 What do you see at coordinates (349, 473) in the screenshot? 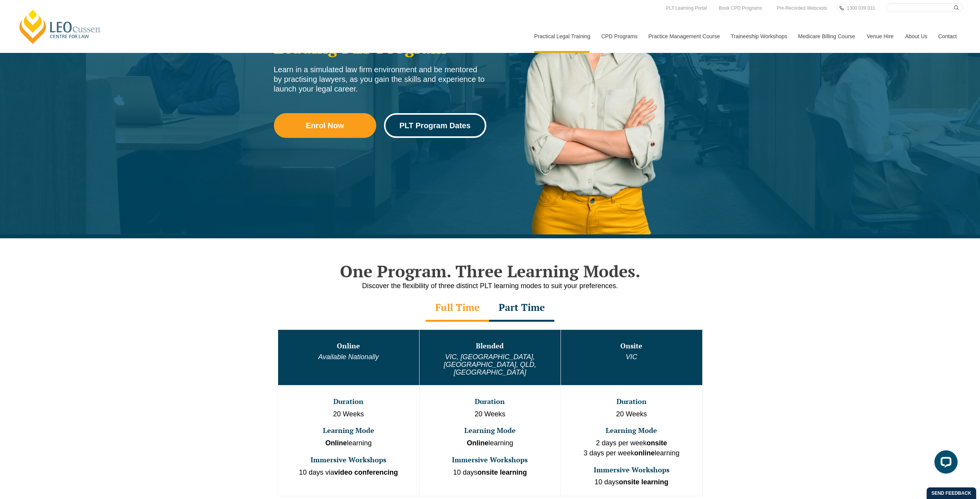
I see `p: 10 days via` at bounding box center [349, 473].